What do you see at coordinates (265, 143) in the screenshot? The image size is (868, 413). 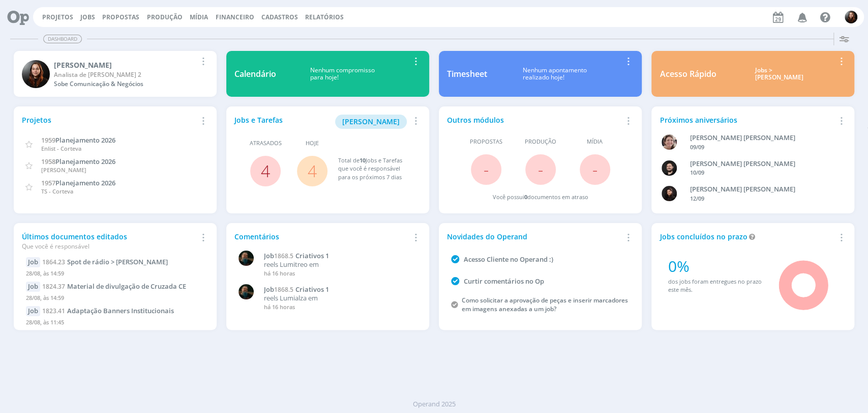 I see `span: Atrasados` at bounding box center [265, 143].